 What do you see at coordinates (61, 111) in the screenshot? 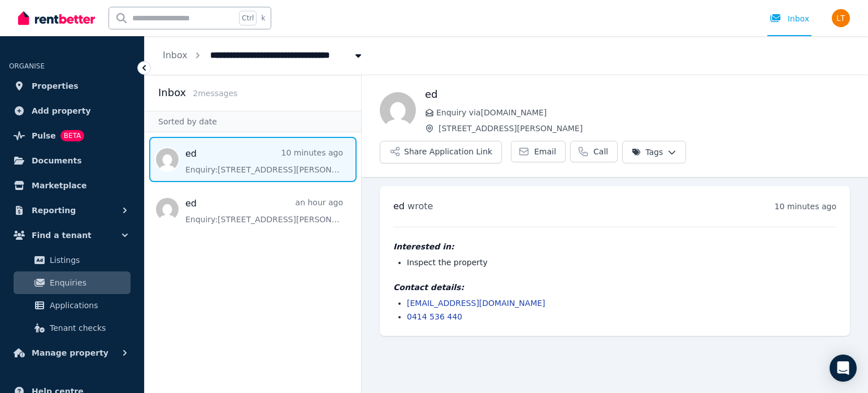
I see `span: Add property` at bounding box center [61, 111].